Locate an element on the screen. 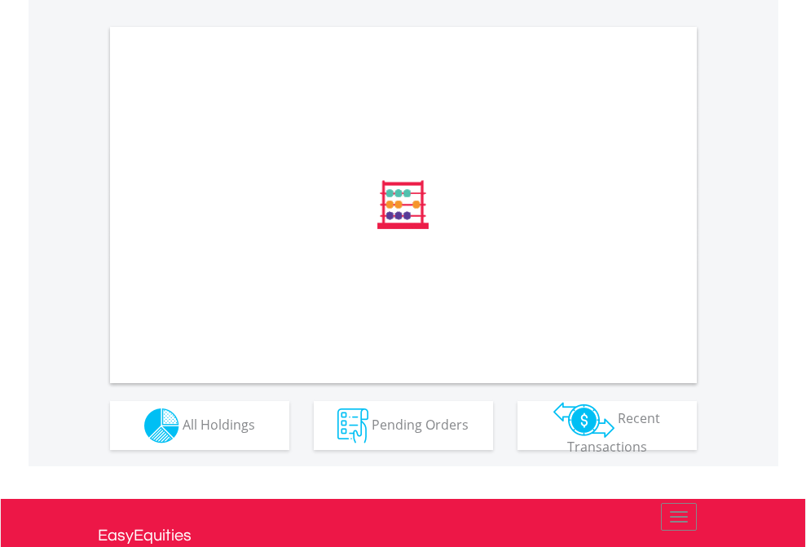 This screenshot has width=806, height=547. img: holdings-wht.png is located at coordinates (161, 426).